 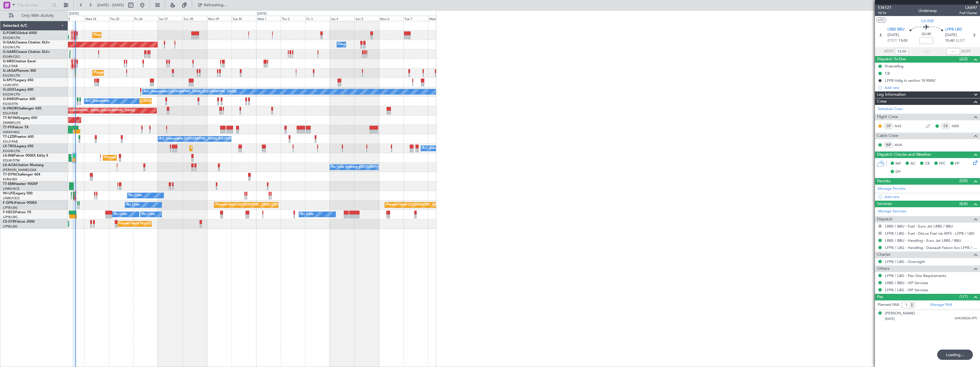 What do you see at coordinates (97, 101) in the screenshot?
I see `div: A/C Unavailable` at bounding box center [97, 101].